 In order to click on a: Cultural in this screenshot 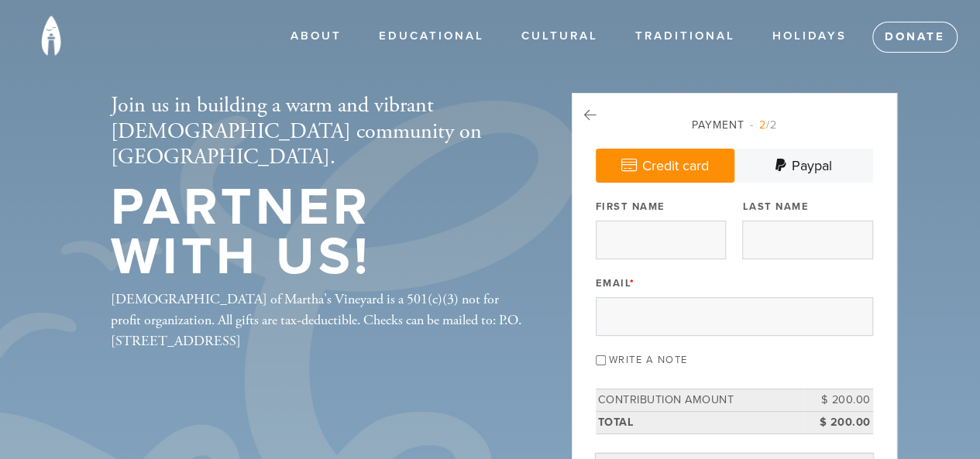, I will do `click(560, 36)`.